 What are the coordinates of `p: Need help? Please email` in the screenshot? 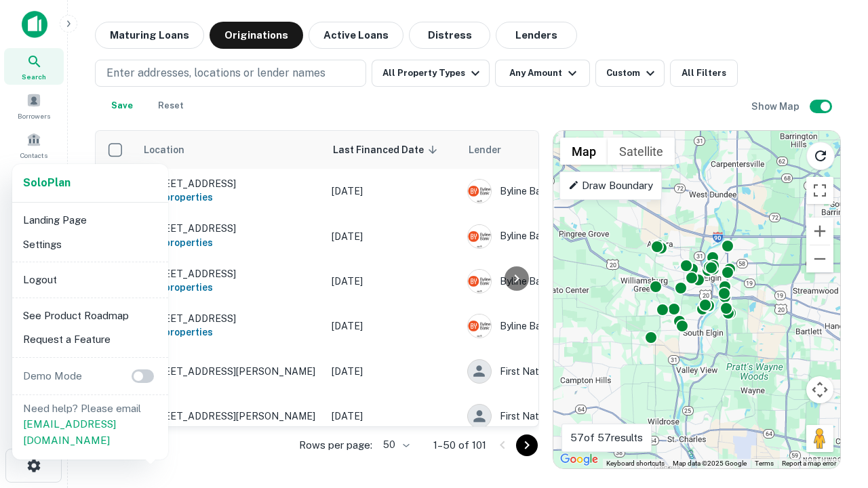 It's located at (90, 425).